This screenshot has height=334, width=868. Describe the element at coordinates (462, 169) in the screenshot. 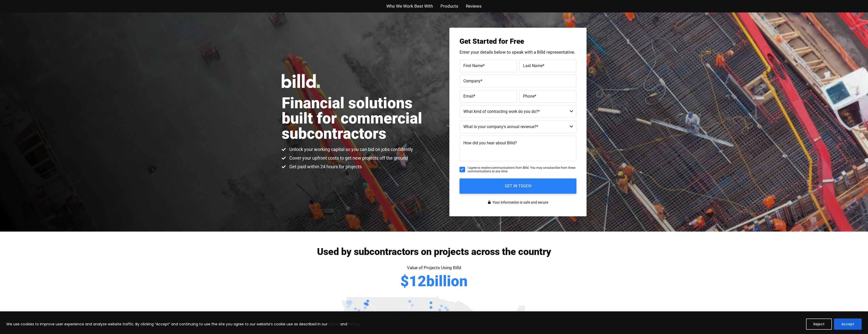

I see `input: I agree to receive communications from Billd. You may unsubscribe from these communications at an...` at that location.